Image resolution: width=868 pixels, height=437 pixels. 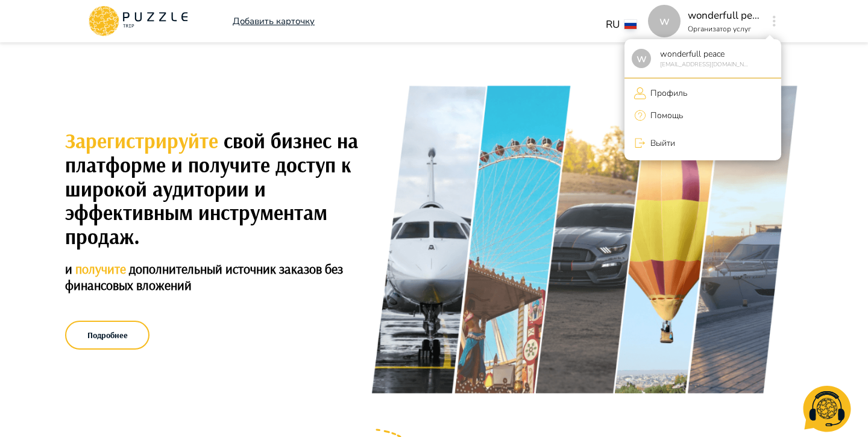 I want to click on div: w, so click(x=641, y=58).